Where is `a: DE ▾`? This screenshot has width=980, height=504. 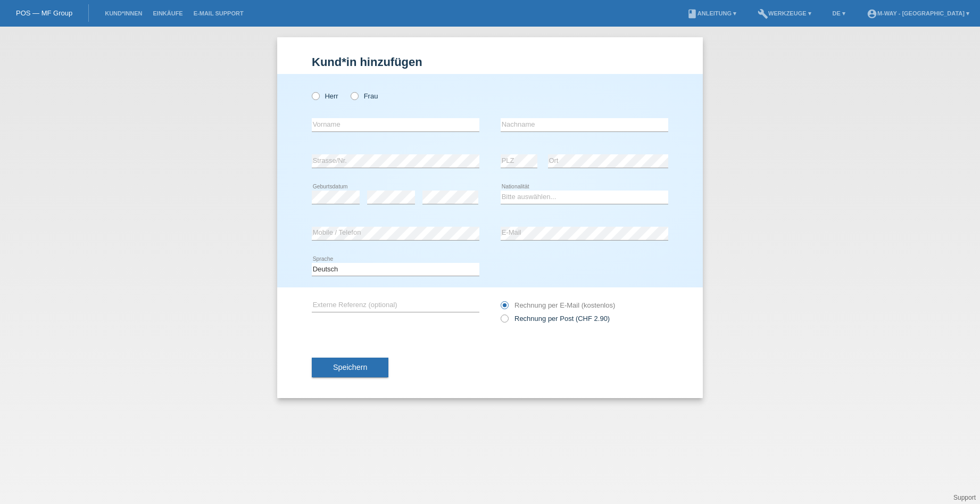
a: DE ▾ is located at coordinates (840, 13).